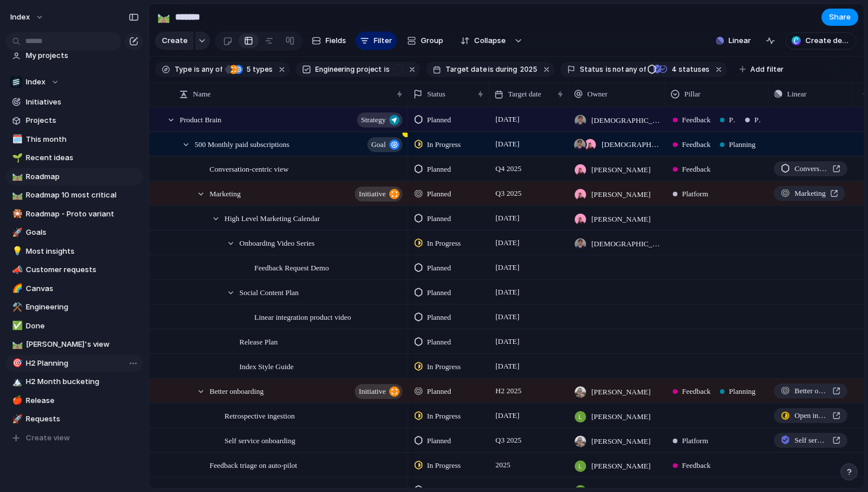 The image size is (868, 492). Describe the element at coordinates (385, 145) in the screenshot. I see `button: Goal` at that location.